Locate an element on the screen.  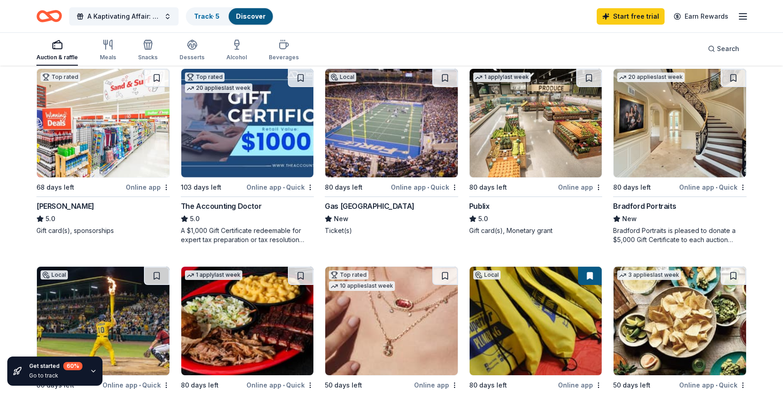
button: Snacks is located at coordinates (148, 51).